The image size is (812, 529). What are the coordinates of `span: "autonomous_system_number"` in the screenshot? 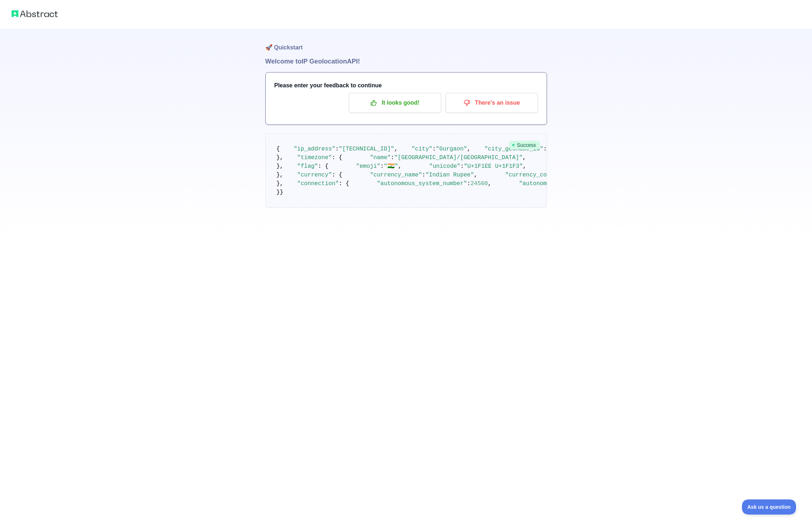 It's located at (422, 184).